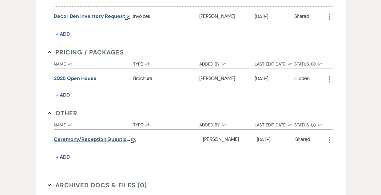 This screenshot has width=381, height=195. What do you see at coordinates (302, 79) in the screenshot?
I see `div: Hidden` at bounding box center [302, 79].